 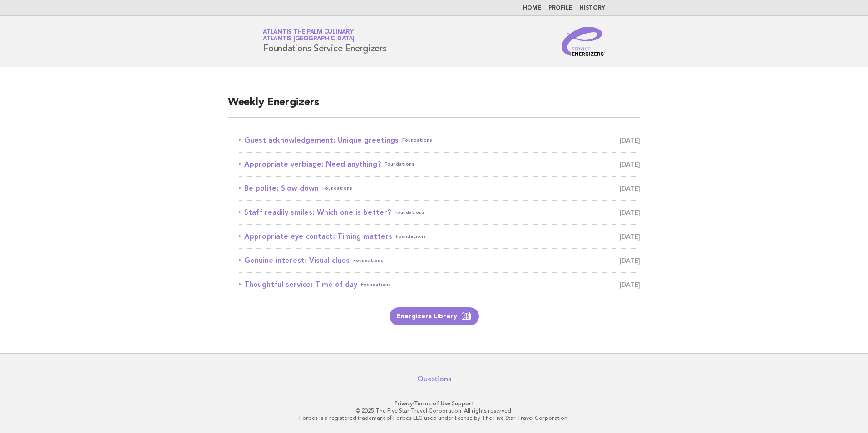 What do you see at coordinates (404, 403) in the screenshot?
I see `a: Privacy` at bounding box center [404, 403].